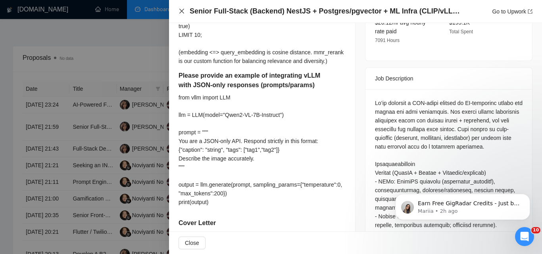 This screenshot has height=254, width=542. Describe the element at coordinates (262, 150) in the screenshot. I see `div: from vllm import LLM llm = LLM(model="Qwen2-VL-7B-Instruct") prompt = """ You are a JSON-only API...` at that location.